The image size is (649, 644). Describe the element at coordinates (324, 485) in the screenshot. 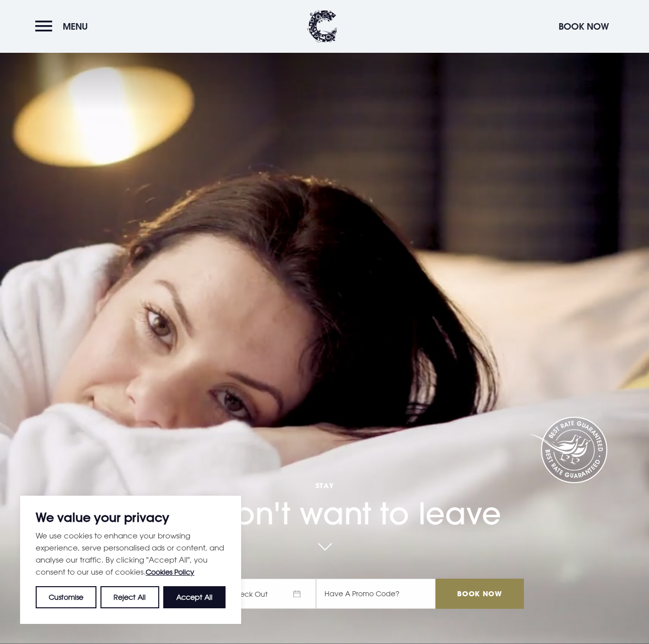

I see `span: Stay` at that location.